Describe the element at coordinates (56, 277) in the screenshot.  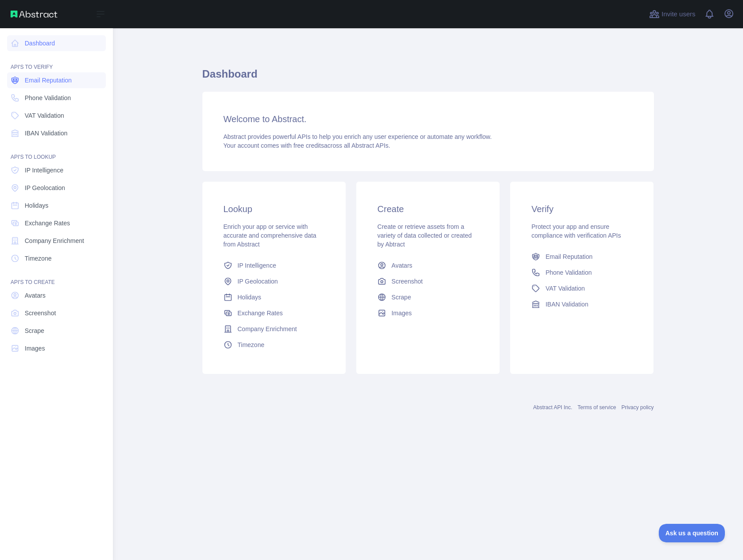
I see `div: API'S TO CREATE` at that location.